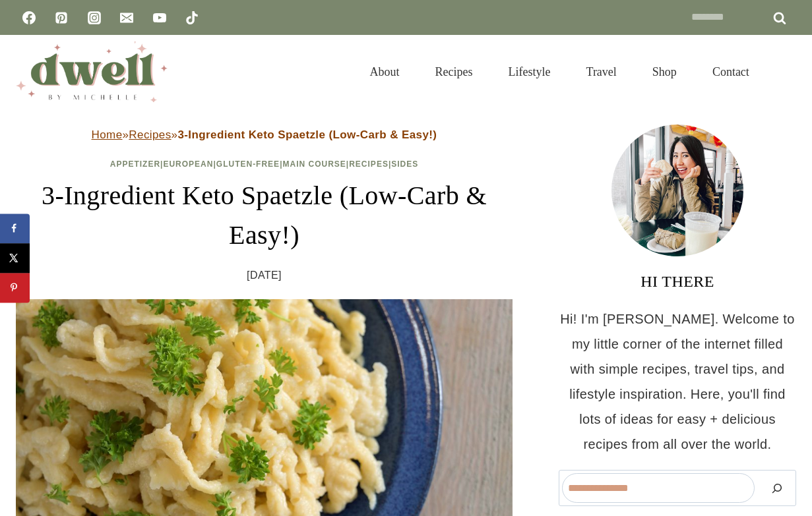 The width and height of the screenshot is (812, 516). Describe the element at coordinates (95, 18) in the screenshot. I see `a: Instagram` at that location.